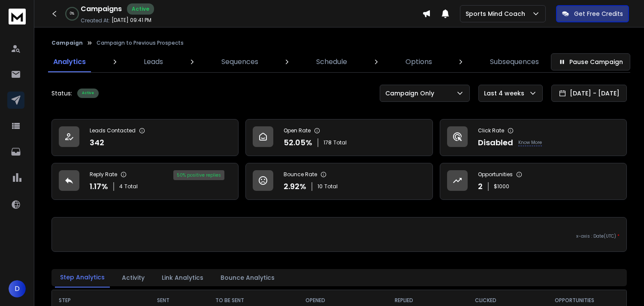  What do you see at coordinates (339, 181) in the screenshot?
I see `a: Bounce Rate2.92%10Total` at bounding box center [339, 181].